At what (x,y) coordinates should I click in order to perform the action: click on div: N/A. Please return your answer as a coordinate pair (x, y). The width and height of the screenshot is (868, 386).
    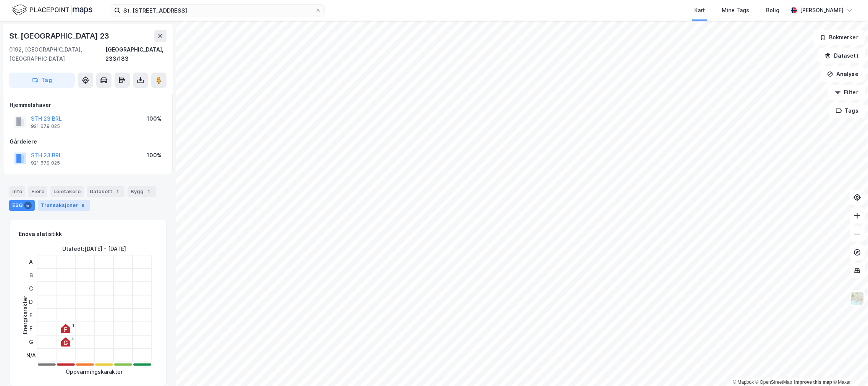
    Looking at the image, I should click on (31, 355).